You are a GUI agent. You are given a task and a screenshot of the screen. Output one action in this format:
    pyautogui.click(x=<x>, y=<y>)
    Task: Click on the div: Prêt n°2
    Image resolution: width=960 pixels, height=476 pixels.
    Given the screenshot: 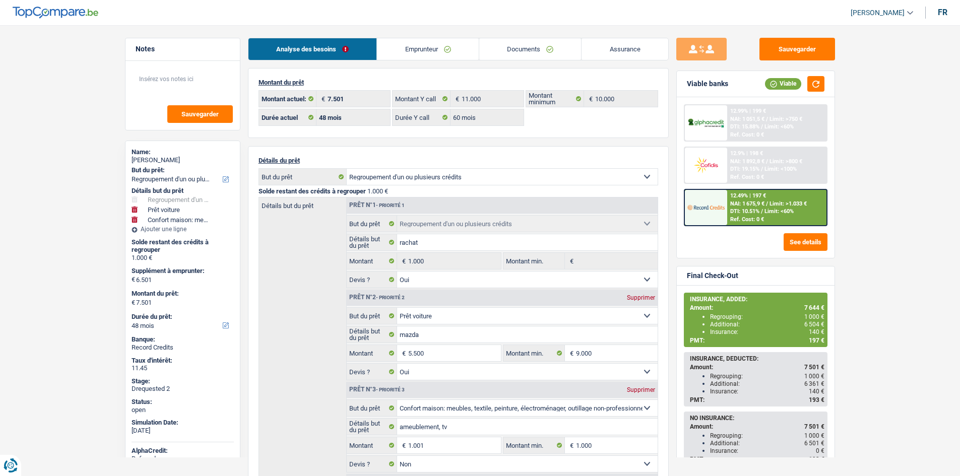 What is the action you would take?
    pyautogui.click(x=377, y=297)
    